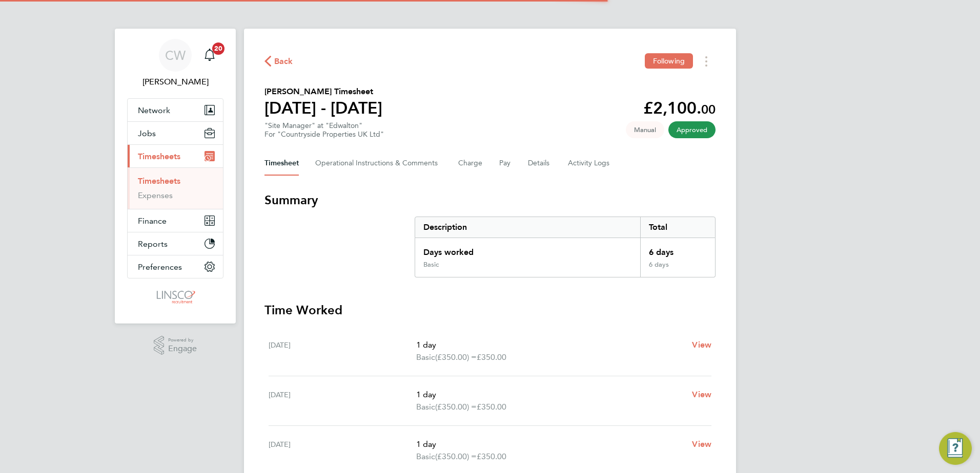 The image size is (980, 473). I want to click on button: Preferences, so click(175, 267).